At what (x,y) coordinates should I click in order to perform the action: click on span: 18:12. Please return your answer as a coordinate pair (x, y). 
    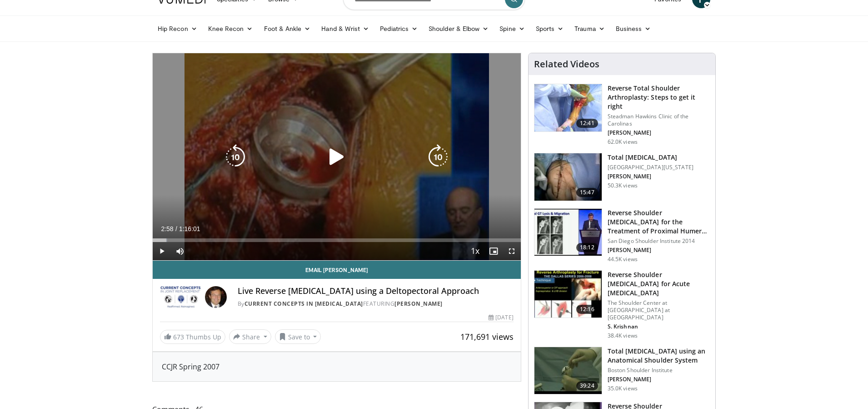
    Looking at the image, I should click on (587, 248).